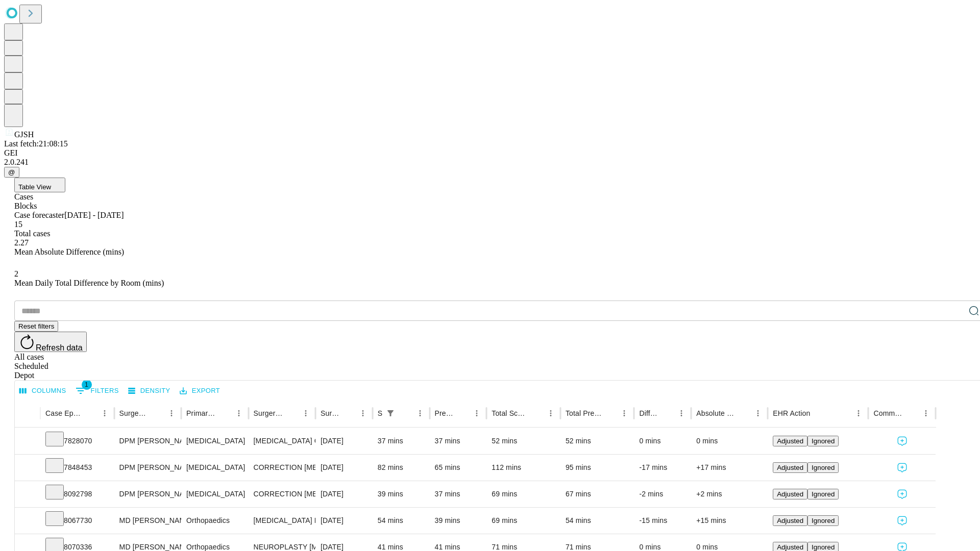  Describe the element at coordinates (729, 441) in the screenshot. I see `div: 0 mins` at that location.